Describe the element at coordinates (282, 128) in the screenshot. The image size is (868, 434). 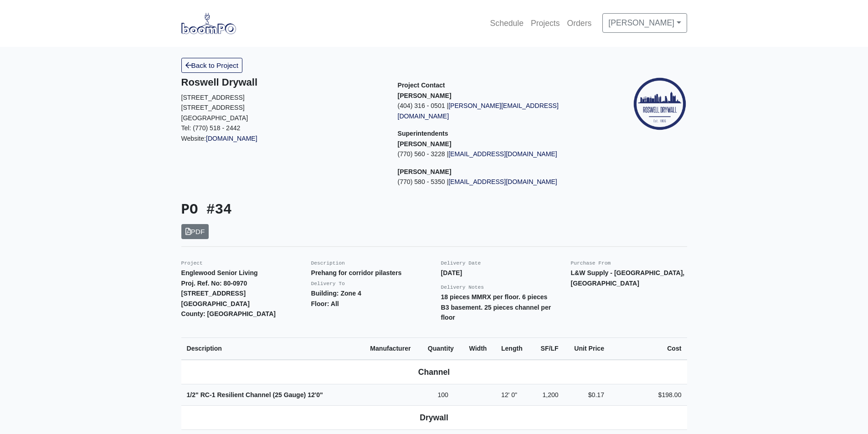
I see `p: Tel: (770) 518 - 2442` at that location.